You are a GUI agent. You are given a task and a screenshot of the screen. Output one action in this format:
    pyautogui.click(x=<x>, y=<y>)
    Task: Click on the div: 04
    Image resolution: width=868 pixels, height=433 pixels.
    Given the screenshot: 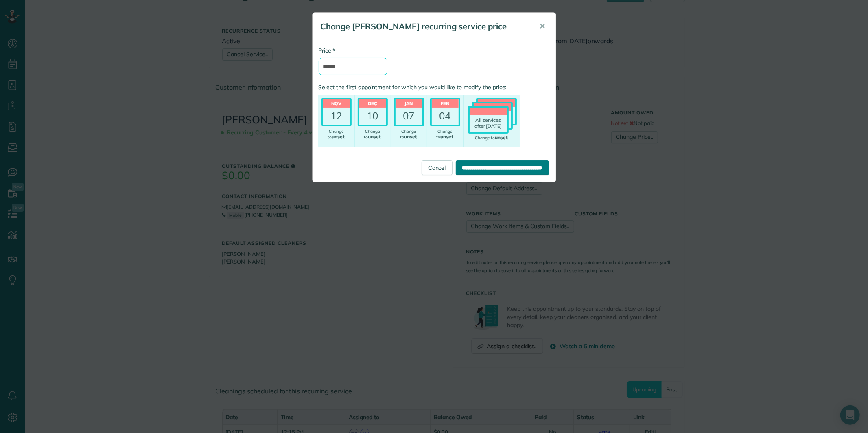 What is the action you would take?
    pyautogui.click(x=446, y=116)
    